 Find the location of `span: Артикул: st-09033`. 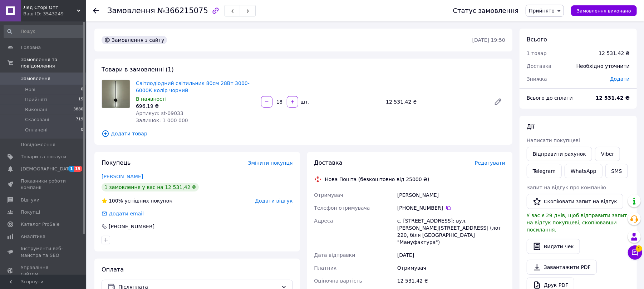

span: Артикул: st-09033 is located at coordinates (159, 113).